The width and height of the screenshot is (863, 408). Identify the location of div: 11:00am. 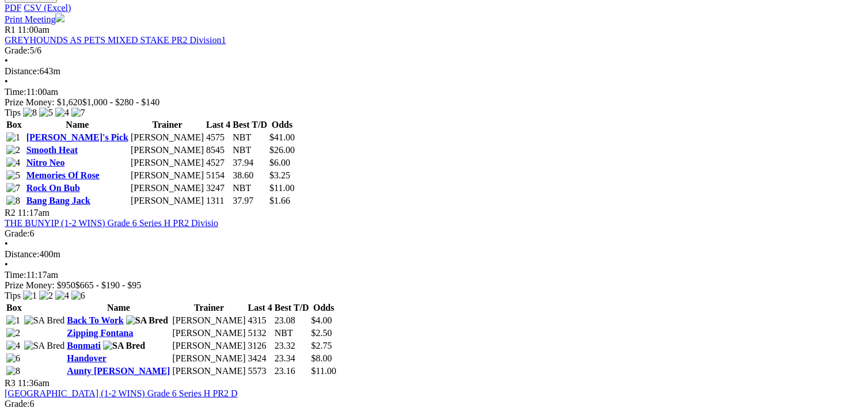
(431, 92).